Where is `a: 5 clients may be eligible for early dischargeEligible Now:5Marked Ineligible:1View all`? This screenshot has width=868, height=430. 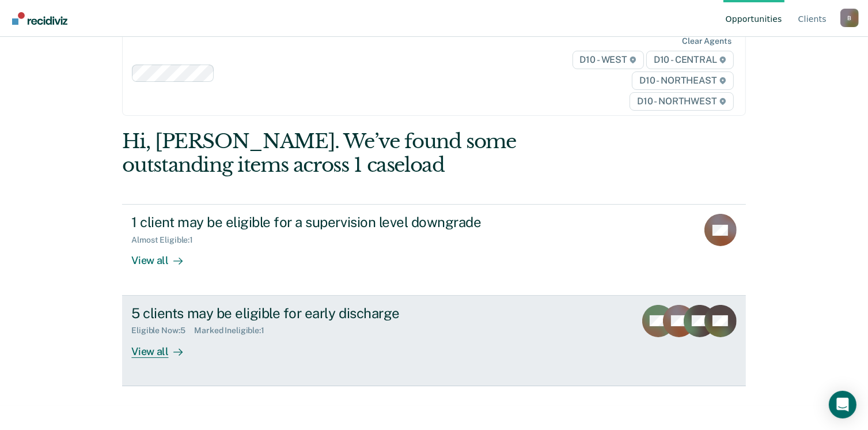
a: 5 clients may be eligible for early dischargeEligible Now:5Marked Ineligible:1View all is located at coordinates (434, 341).